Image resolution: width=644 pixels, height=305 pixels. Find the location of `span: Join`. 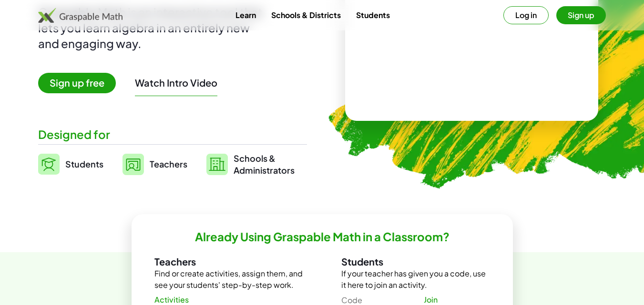

span: Join is located at coordinates (431, 300).